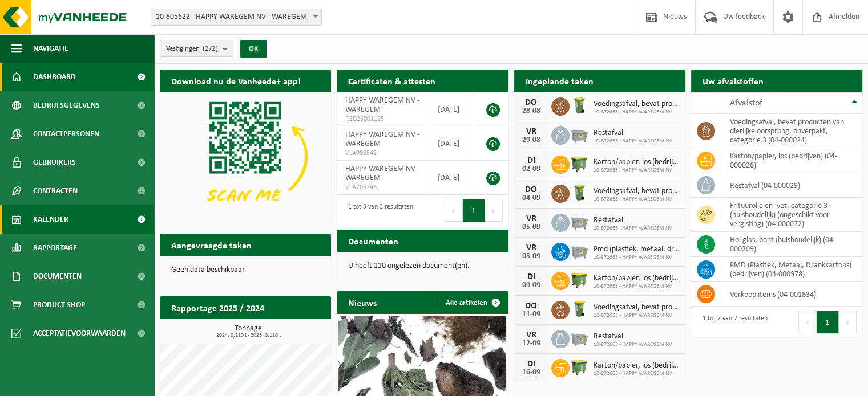 Image resolution: width=868 pixels, height=396 pixels. Describe the element at coordinates (531, 198) in the screenshot. I see `div: 04-09` at that location.